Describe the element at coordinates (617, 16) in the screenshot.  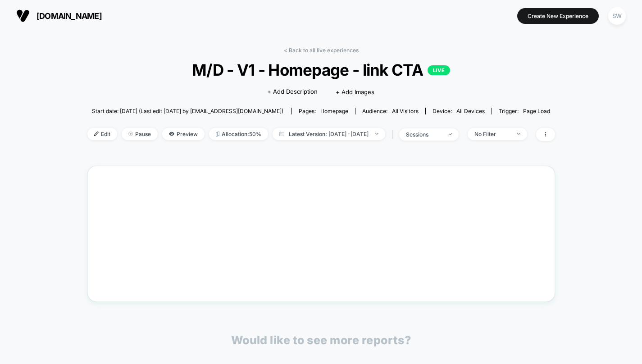
I see `div: SW` at that location.